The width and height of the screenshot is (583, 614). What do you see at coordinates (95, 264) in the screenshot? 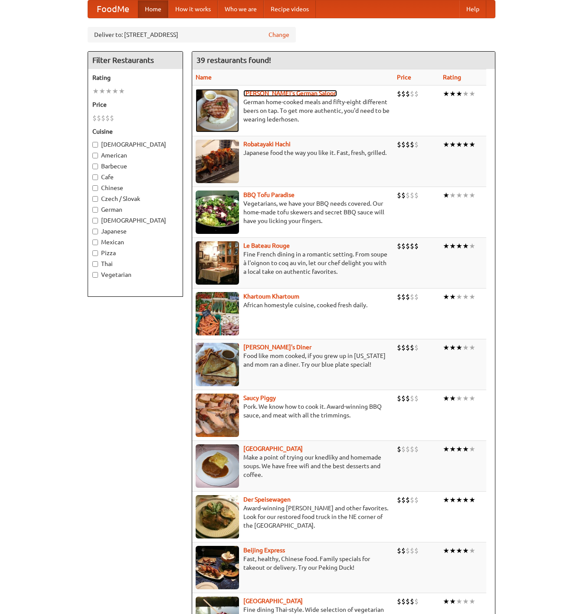
I see `input: Thai` at bounding box center [95, 264].